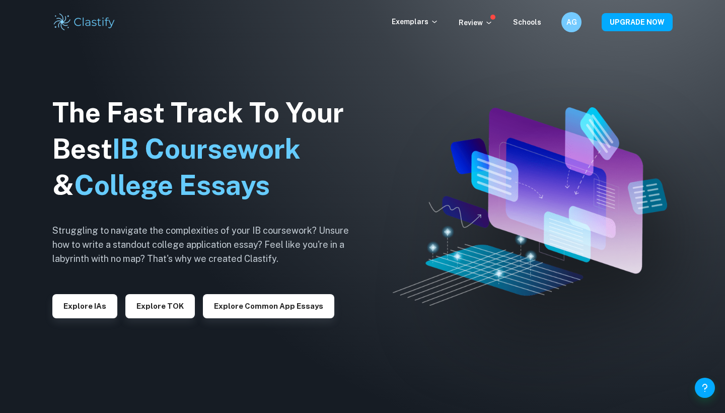 This screenshot has width=725, height=413. I want to click on button: Explore Common App essays, so click(268, 306).